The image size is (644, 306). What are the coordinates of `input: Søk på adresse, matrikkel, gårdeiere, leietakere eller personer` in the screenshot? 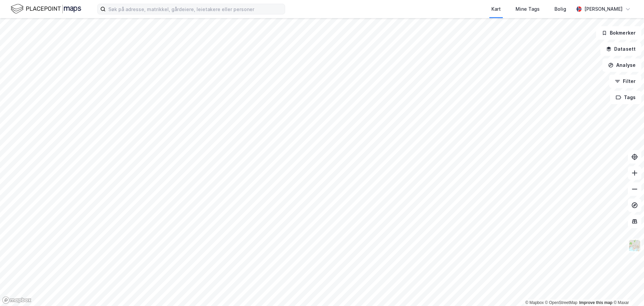 It's located at (195, 9).